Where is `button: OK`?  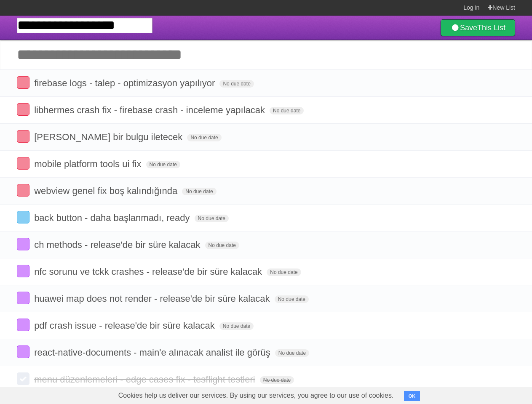 button: OK is located at coordinates (412, 396).